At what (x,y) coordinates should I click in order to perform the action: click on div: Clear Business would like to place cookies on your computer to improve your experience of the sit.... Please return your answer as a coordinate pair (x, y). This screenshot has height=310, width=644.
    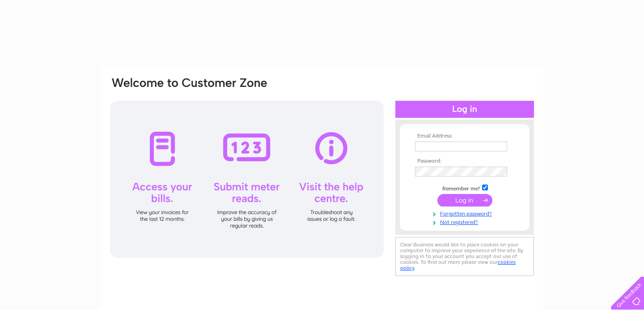
    Looking at the image, I should click on (464, 256).